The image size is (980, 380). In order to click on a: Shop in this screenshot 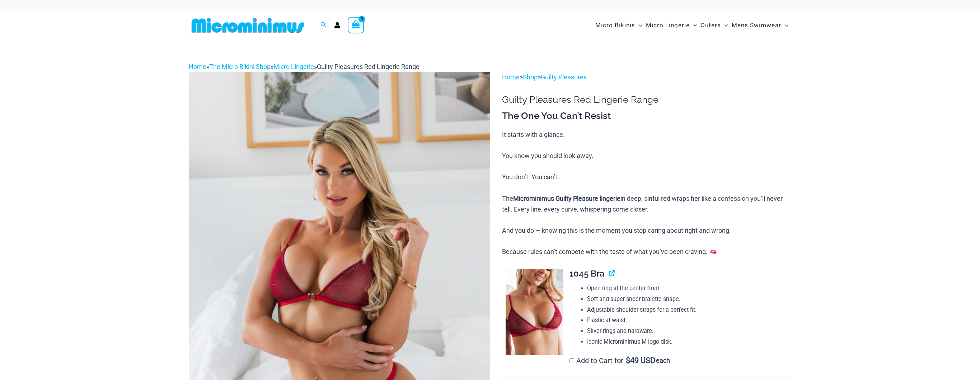, I will do `click(530, 76)`.